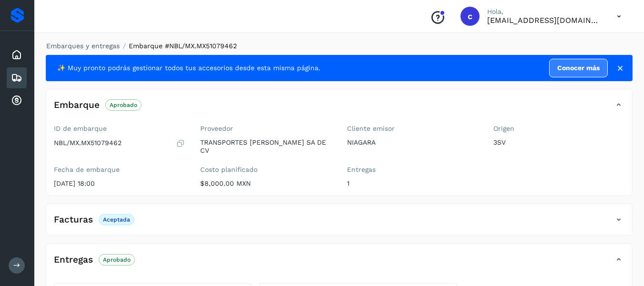  What do you see at coordinates (189, 68) in the screenshot?
I see `span: ✨ Muy pronto podrás gestionar todos tus accesorios desde esta misma página.` at bounding box center [189, 68].